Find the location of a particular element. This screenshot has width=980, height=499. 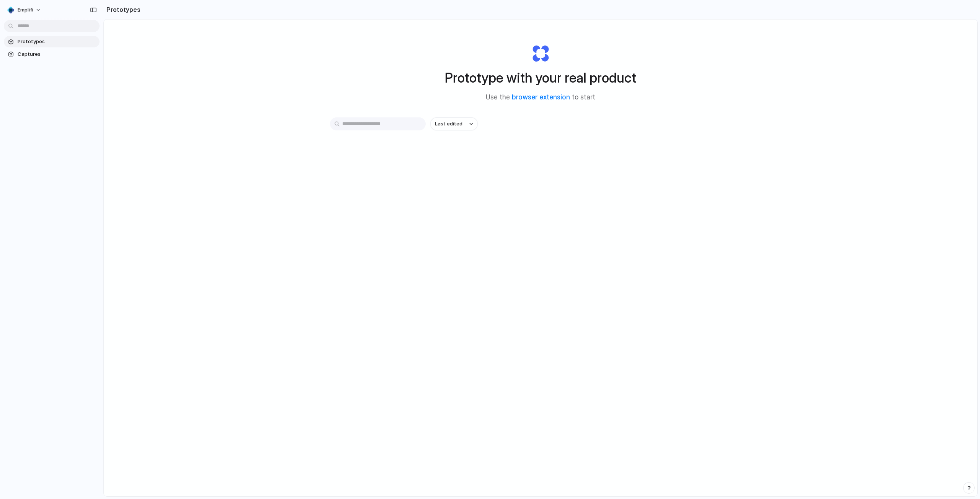

button: Emplifi is located at coordinates (24, 10).